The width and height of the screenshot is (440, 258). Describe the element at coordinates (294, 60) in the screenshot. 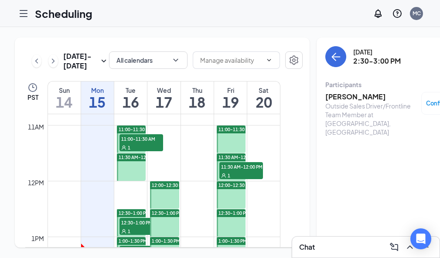

I see `button: Settings` at that location.